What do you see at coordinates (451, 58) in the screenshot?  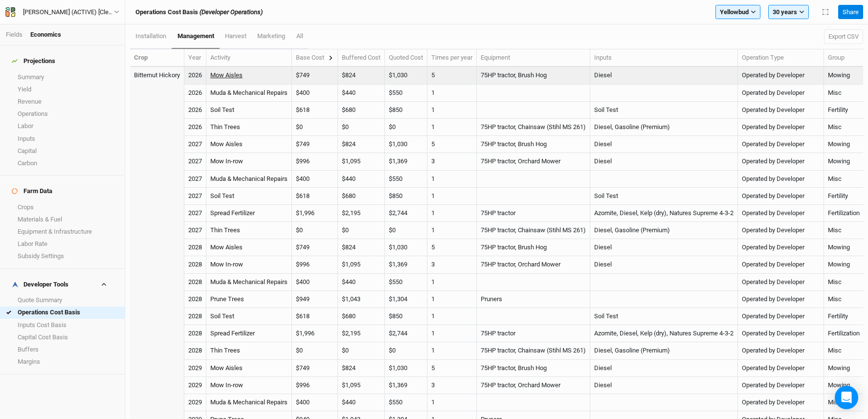 I see `th: Times per year` at bounding box center [451, 58].